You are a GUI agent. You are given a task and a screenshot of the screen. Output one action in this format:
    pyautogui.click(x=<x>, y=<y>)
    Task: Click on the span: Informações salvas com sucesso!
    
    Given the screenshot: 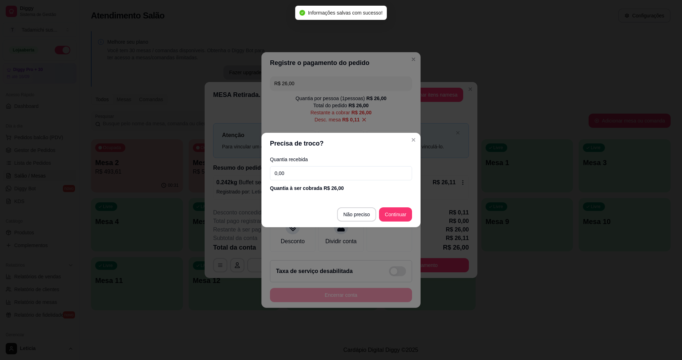 What is the action you would take?
    pyautogui.click(x=345, y=13)
    